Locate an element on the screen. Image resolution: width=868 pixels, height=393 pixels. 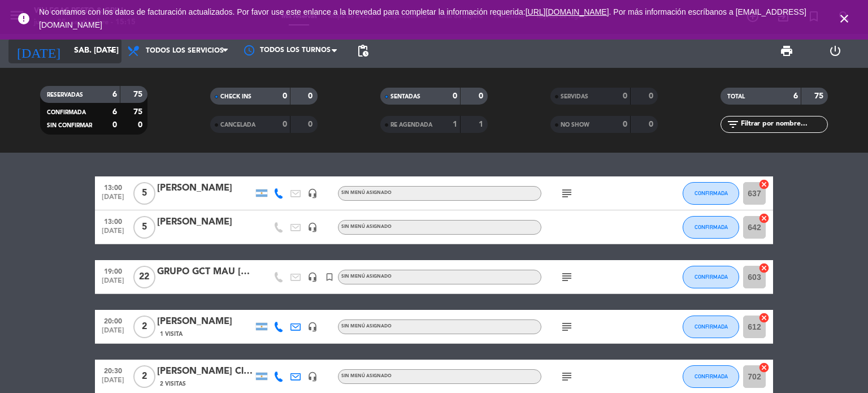
span: TOTAL is located at coordinates (735, 96).